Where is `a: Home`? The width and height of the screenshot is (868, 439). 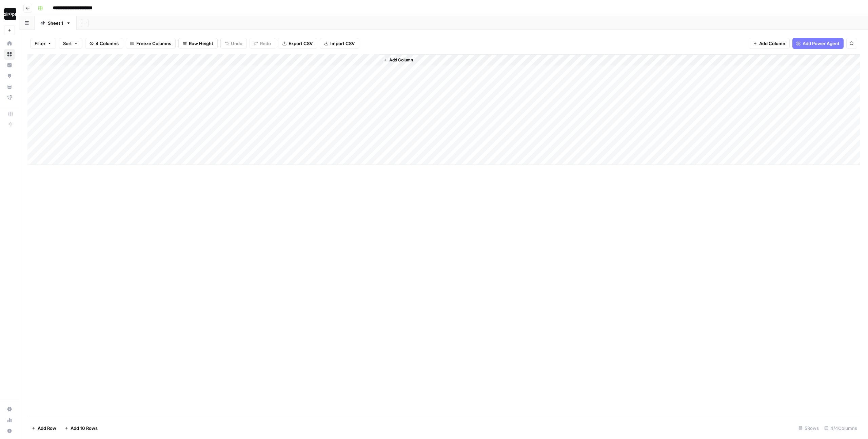
a: Home is located at coordinates (9, 43).